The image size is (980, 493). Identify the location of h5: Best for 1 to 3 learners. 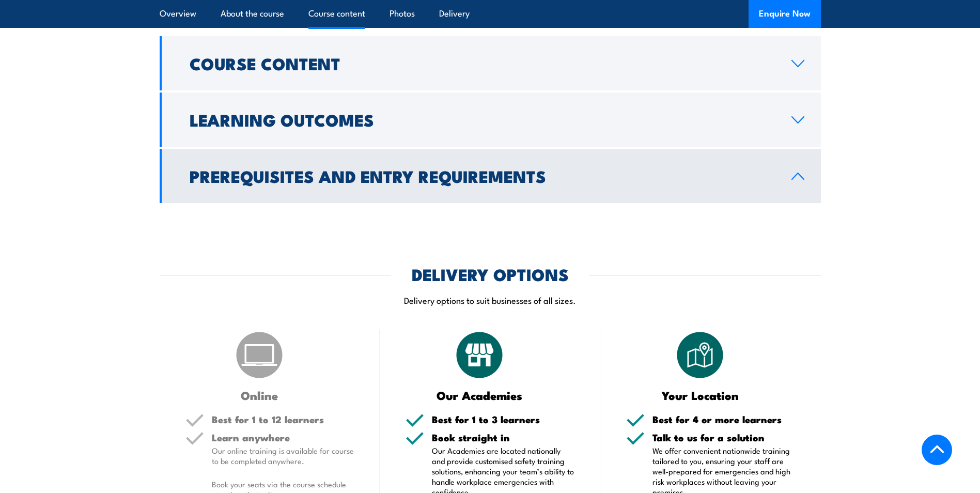
(503, 419).